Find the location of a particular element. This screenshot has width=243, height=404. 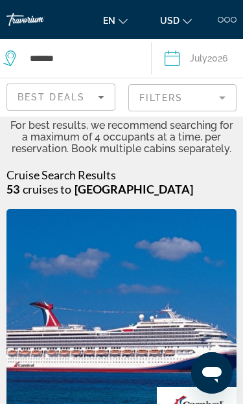

mat-select: Sort by is located at coordinates (61, 97).